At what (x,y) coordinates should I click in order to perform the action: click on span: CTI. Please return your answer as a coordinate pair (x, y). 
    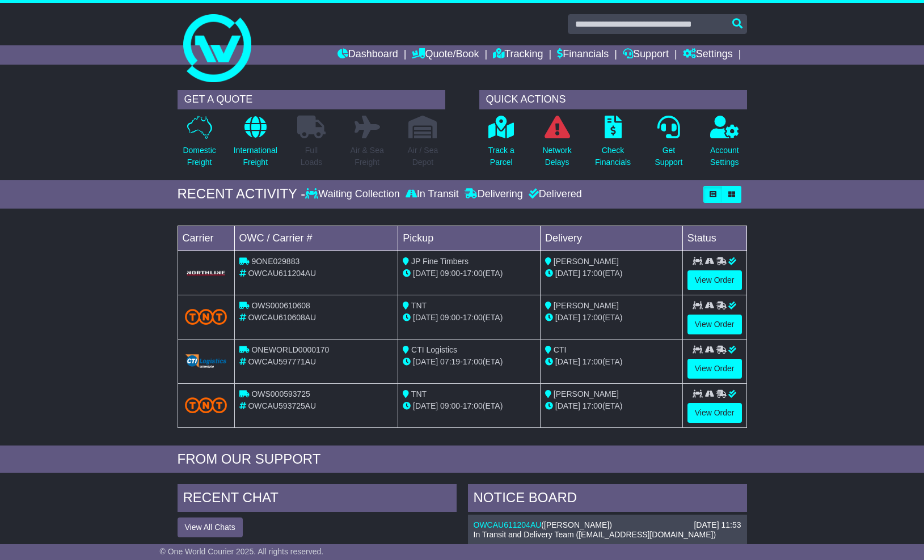
    Looking at the image, I should click on (560, 349).